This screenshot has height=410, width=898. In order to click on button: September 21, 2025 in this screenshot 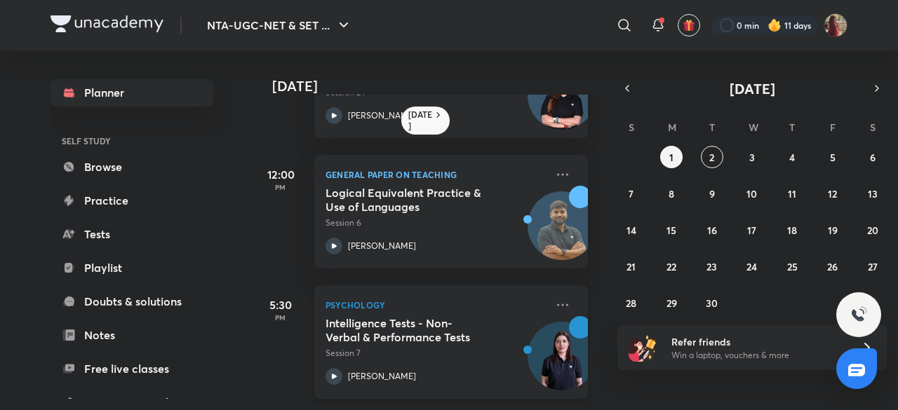, I will do `click(632, 267)`.